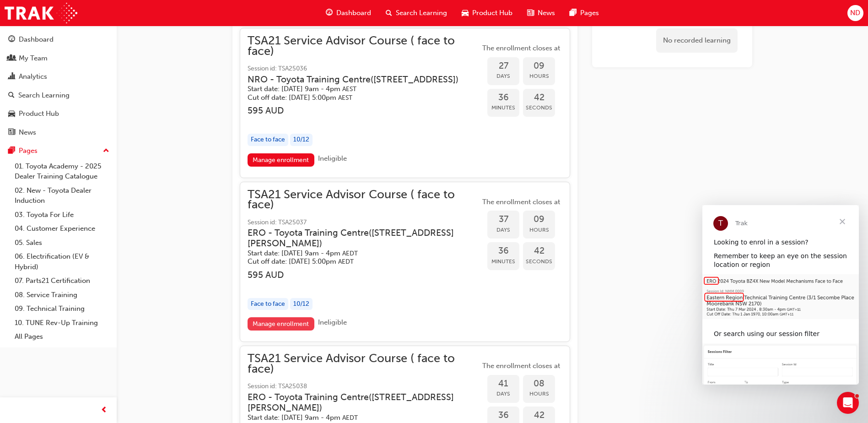 This screenshot has height=423, width=868. Describe the element at coordinates (11, 96) in the screenshot. I see `span: search-icon` at that location.